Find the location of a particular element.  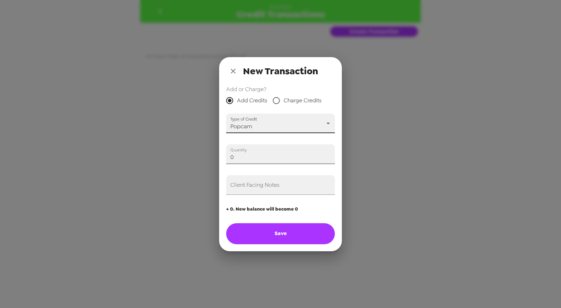

button: Save is located at coordinates (280, 234).